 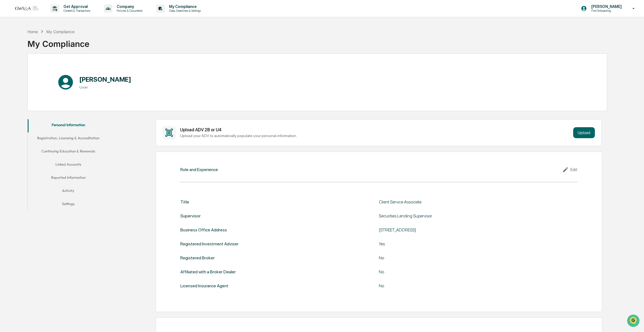 What do you see at coordinates (447, 216) in the screenshot?
I see `div: Securities Lending Supervisor` at bounding box center [447, 216].